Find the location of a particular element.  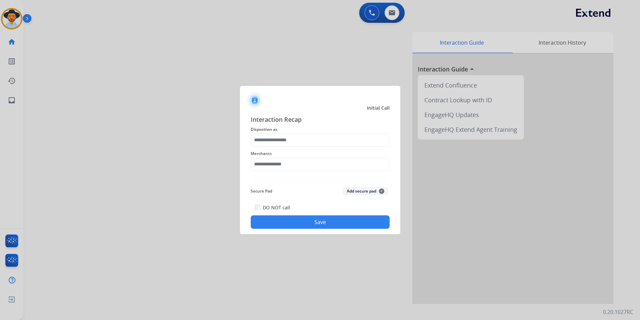

button: Add secure pad+ is located at coordinates (366, 191).